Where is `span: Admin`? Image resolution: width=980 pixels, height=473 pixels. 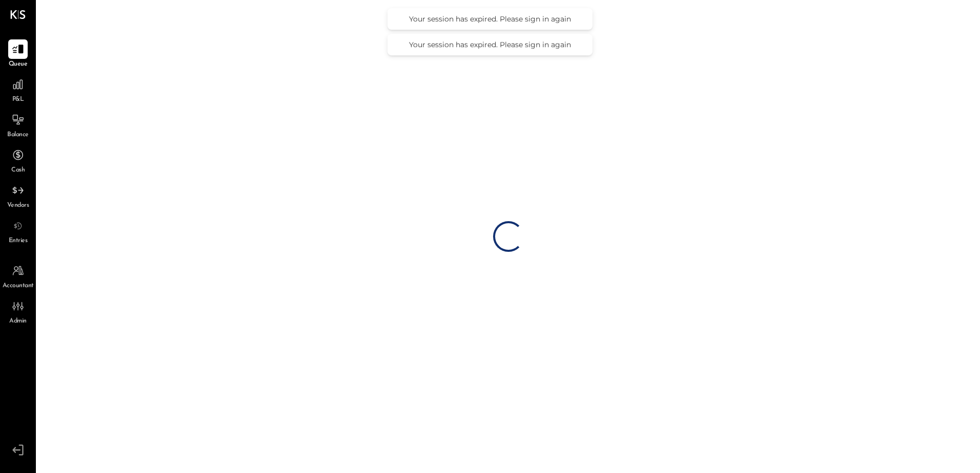 span: Admin is located at coordinates (18, 322).